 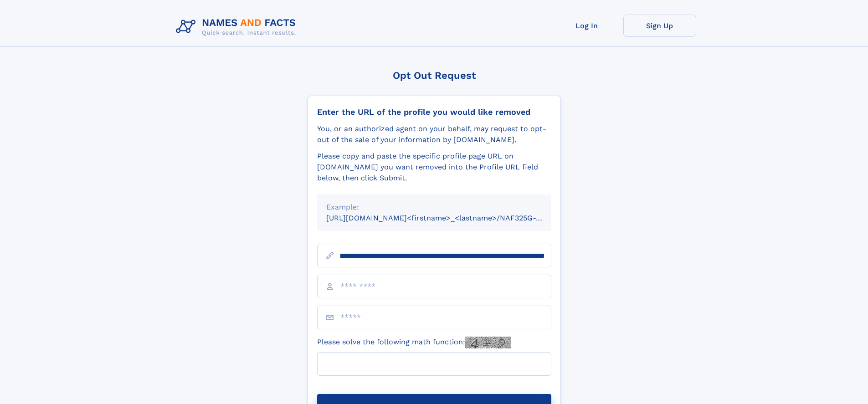 I want to click on div: Example:, so click(x=434, y=207).